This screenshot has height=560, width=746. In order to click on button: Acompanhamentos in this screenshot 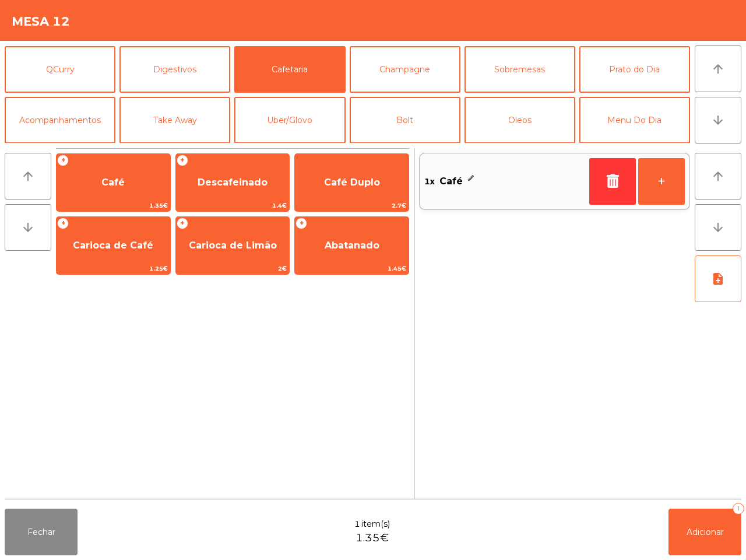, I will do `click(60, 120)`.